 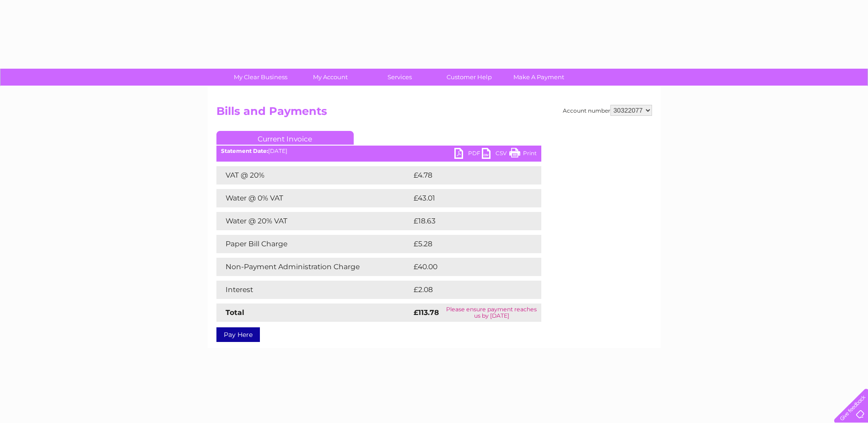 What do you see at coordinates (238, 335) in the screenshot?
I see `a: Pay Here` at bounding box center [238, 335].